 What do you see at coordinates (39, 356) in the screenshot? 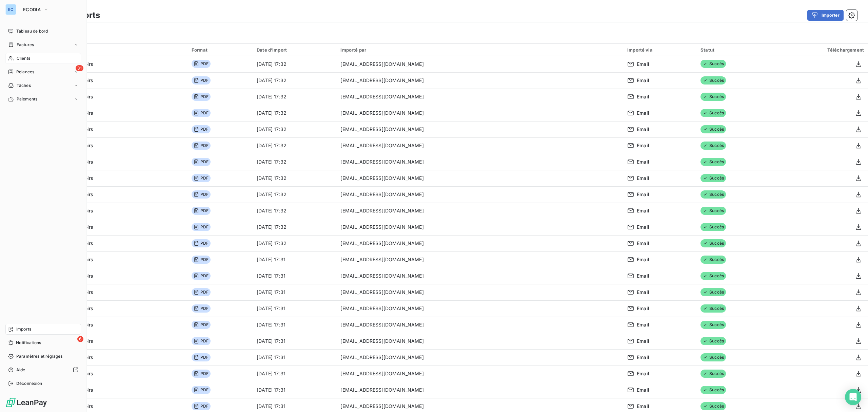
I see `span: Paramètres et réglages` at bounding box center [39, 356].